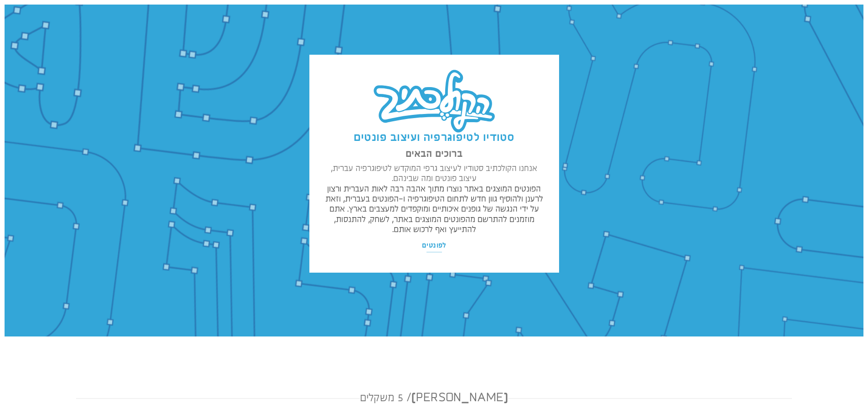 The image size is (868, 419). I want to click on h3: אנחנו הקולכתיב סטודיו לעיצוב גרפי המוקדש לטיפוגרפיה עברית, עיצוב פונטים ומה שבינהם., so click(433, 174).